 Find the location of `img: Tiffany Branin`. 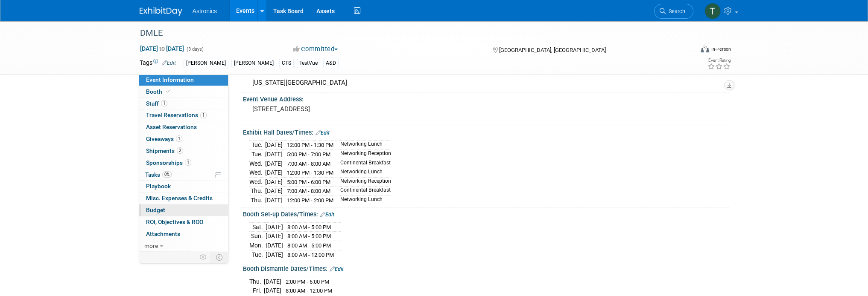

img: Tiffany Branin is located at coordinates (713, 11).